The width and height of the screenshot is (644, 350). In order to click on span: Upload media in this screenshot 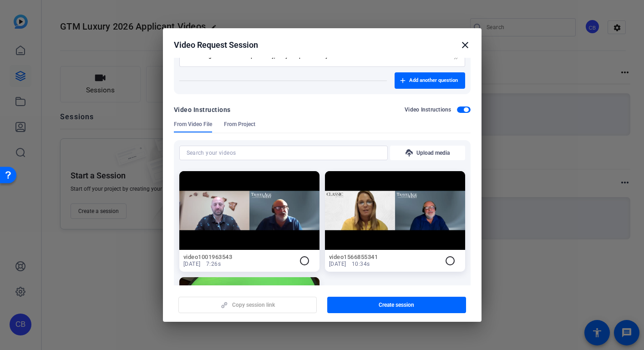, I will do `click(433, 153)`.